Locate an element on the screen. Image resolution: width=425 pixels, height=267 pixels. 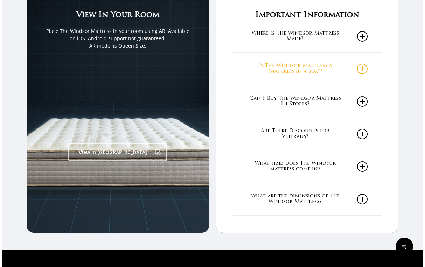
h3: Important Information is located at coordinates (307, 15).